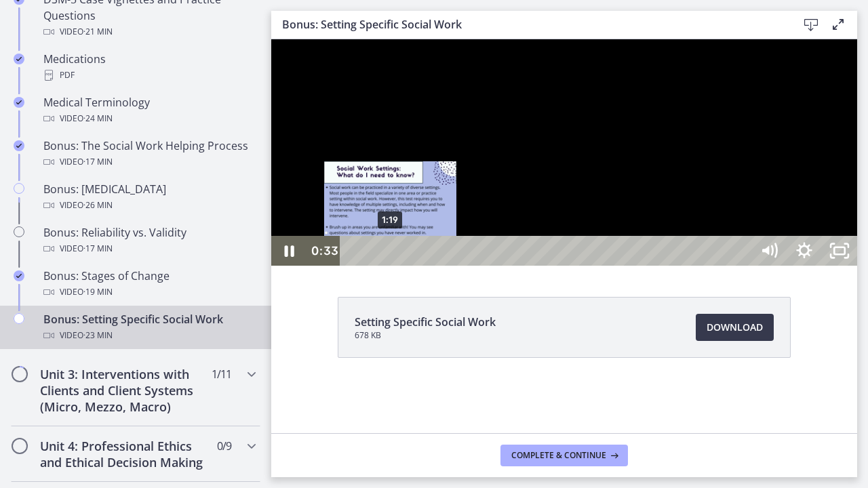 This screenshot has width=868, height=488. I want to click on span: · 23 min, so click(97, 336).